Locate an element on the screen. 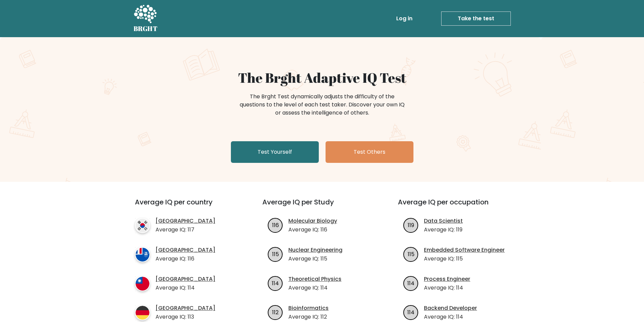 The width and height of the screenshot is (644, 322). a: Test Others is located at coordinates (369, 152).